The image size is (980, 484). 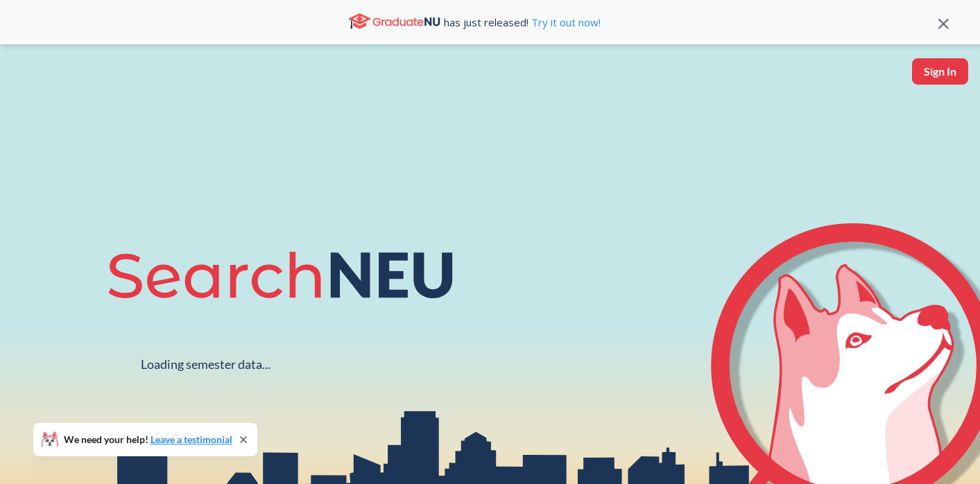 What do you see at coordinates (205, 364) in the screenshot?
I see `div: Loading semester data...` at bounding box center [205, 364].